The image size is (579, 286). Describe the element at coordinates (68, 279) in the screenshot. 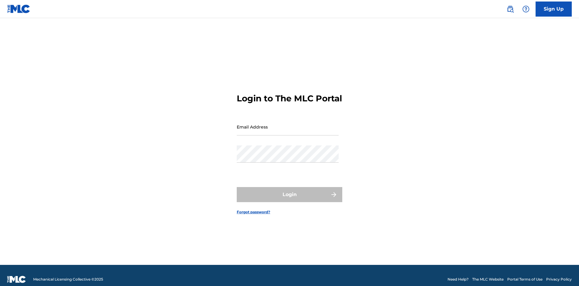

I see `span: Mechanical Licensing Collective © 2025` at that location.